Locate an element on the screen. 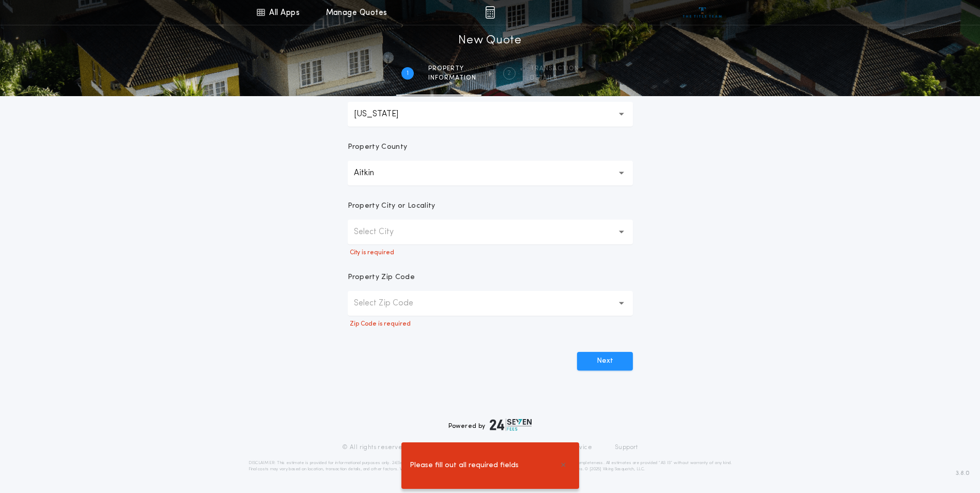  p: Select Zip Code is located at coordinates (391, 304).